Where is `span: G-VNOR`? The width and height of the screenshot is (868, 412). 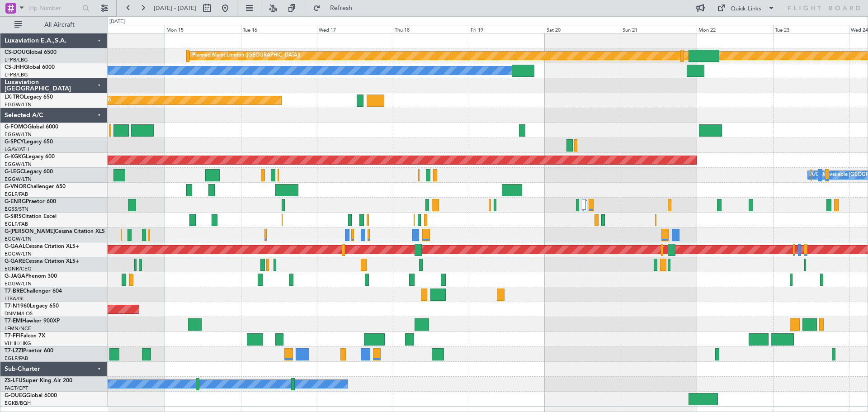
span: G-VNOR is located at coordinates (15, 187).